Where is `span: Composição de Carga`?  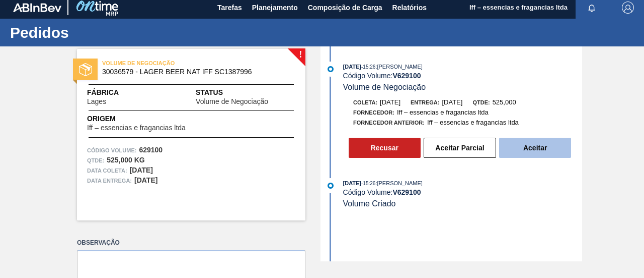
span: Composição de Carga is located at coordinates (346, 7).